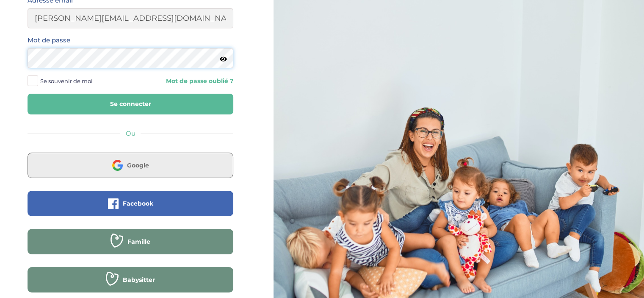 Image resolution: width=644 pixels, height=298 pixels. What do you see at coordinates (67, 81) in the screenshot?
I see `span: Se souvenir de moi` at bounding box center [67, 81].